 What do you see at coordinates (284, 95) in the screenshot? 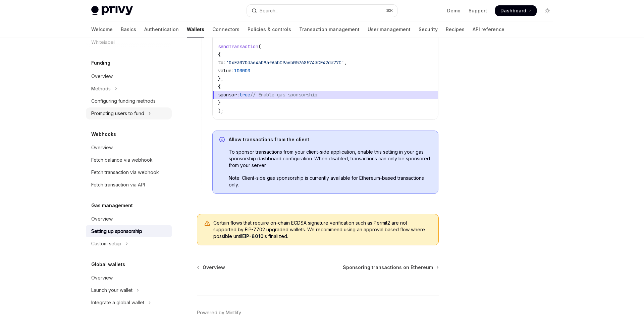
I see `span: // Enable gas sponsorship` at bounding box center [284, 95].